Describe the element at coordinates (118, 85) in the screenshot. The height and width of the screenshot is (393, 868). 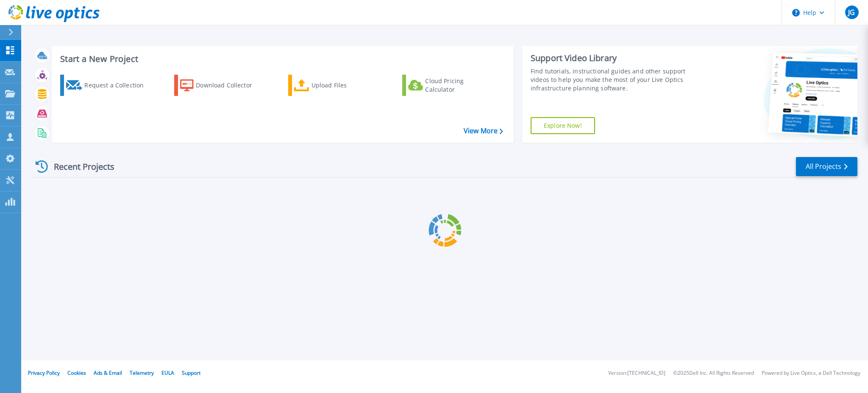
I see `div: Request a Collection` at that location.